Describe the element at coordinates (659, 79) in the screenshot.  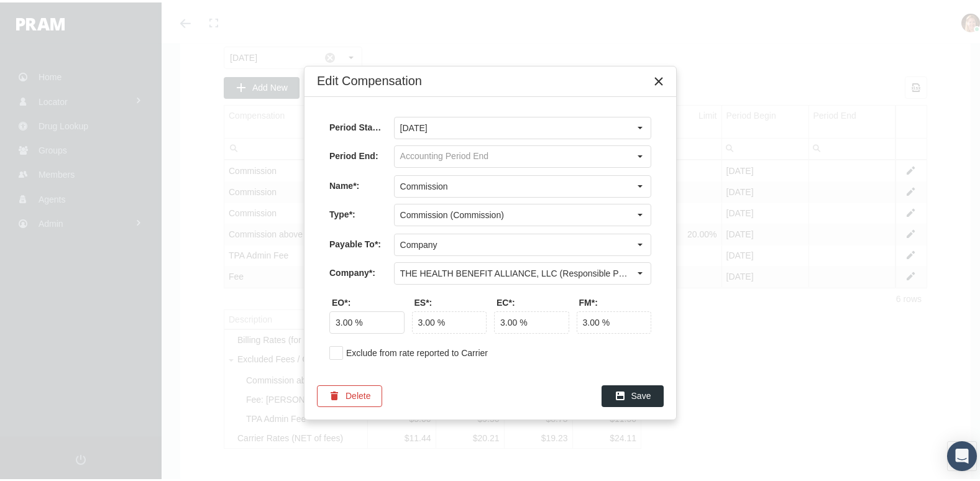
I see `div: Close` at that location.